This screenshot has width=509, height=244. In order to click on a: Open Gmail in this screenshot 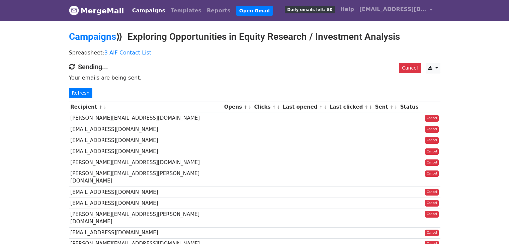, I will do `click(254, 11)`.